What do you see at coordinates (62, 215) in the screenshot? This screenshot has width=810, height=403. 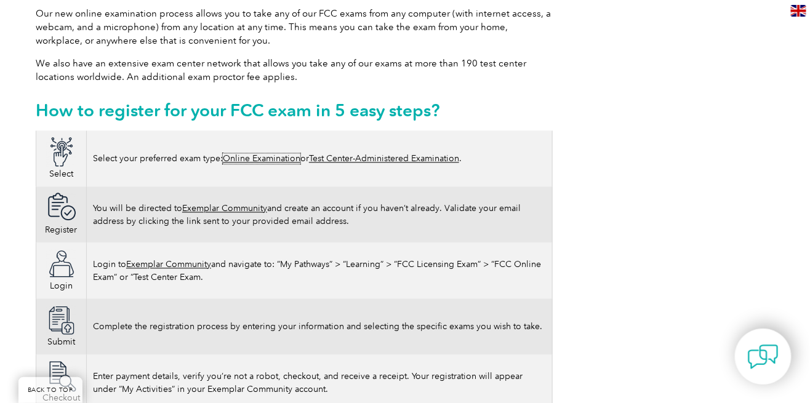 I see `td: Register` at bounding box center [62, 215].